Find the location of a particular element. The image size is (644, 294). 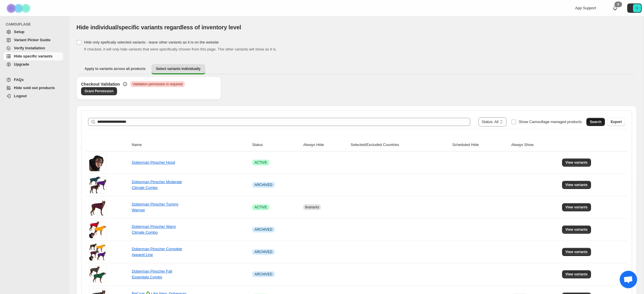

h3: Checkout Validation is located at coordinates (100, 84).